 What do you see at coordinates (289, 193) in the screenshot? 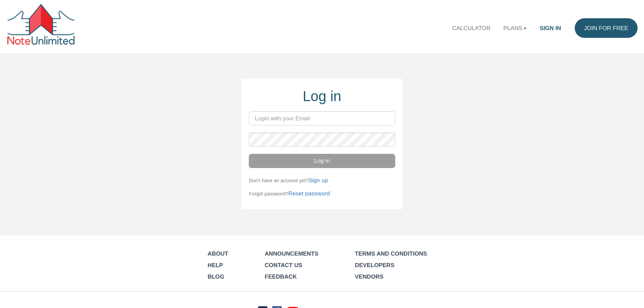
I see `small: Forgot password?` at bounding box center [289, 193].